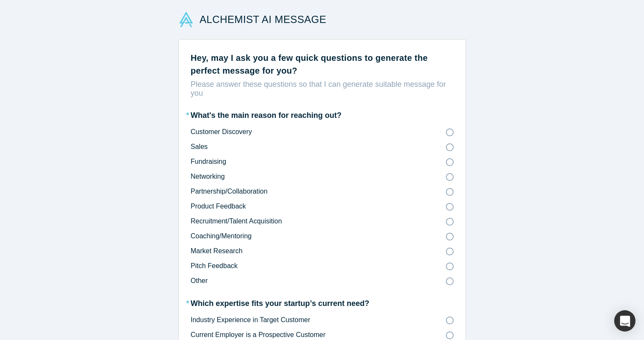  Describe the element at coordinates (236, 221) in the screenshot. I see `span: Recruitment/Talent Acquisition` at that location.